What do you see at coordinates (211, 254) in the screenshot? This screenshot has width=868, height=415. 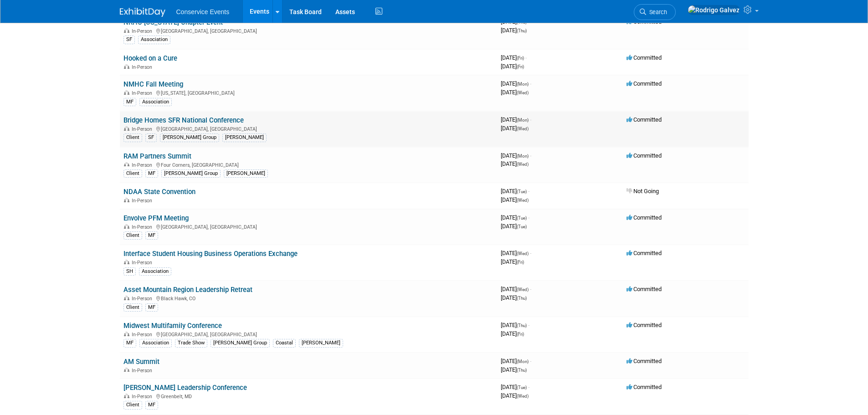 I see `a: Interface Student Housing Business Operations Exchange` at bounding box center [211, 254].